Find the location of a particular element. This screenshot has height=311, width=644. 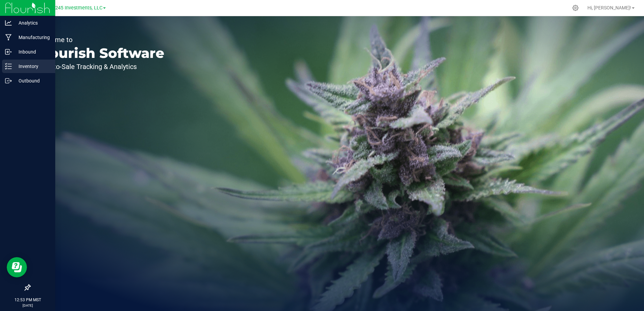

p: 12:53 PM MST is located at coordinates (27, 300).